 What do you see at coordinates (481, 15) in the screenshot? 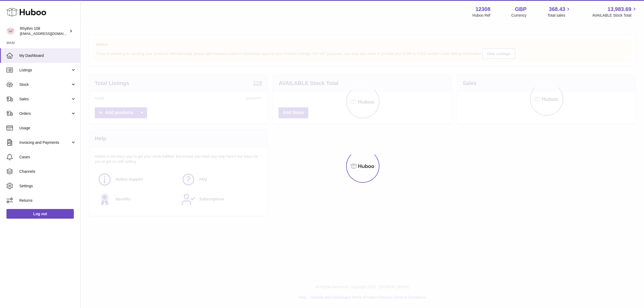
I see `div: Huboo Ref` at bounding box center [481, 15].